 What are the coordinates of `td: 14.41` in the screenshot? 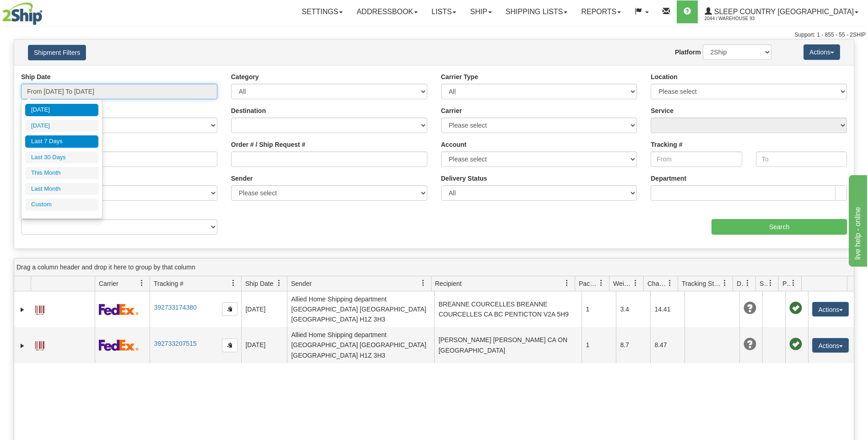 It's located at (667, 309).